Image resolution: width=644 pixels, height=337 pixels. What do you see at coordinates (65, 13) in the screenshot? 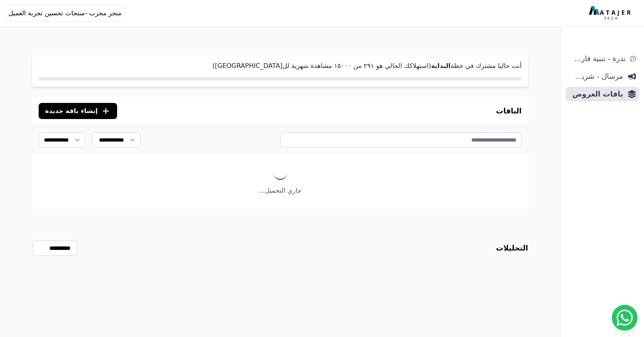
I see `span: متجر مجرب -منتجات تحسين تجربة العميل` at bounding box center [65, 13].